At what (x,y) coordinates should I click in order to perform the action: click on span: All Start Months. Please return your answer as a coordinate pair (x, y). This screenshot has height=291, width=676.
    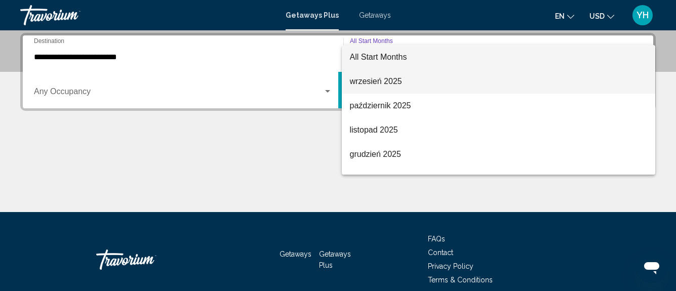
    Looking at the image, I should click on (378, 57).